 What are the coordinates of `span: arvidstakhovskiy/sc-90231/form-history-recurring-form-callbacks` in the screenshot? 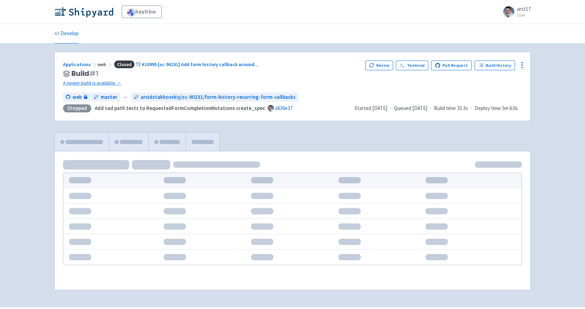 It's located at (218, 97).